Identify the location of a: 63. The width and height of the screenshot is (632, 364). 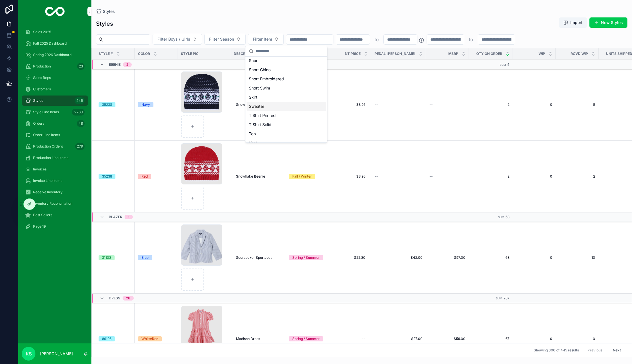
(491, 257).